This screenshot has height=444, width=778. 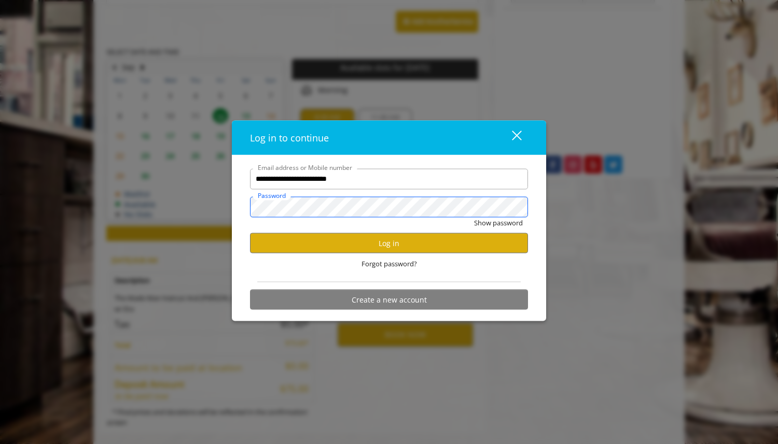 What do you see at coordinates (389, 179) in the screenshot?
I see `input: Email address or Mobile number` at bounding box center [389, 179].